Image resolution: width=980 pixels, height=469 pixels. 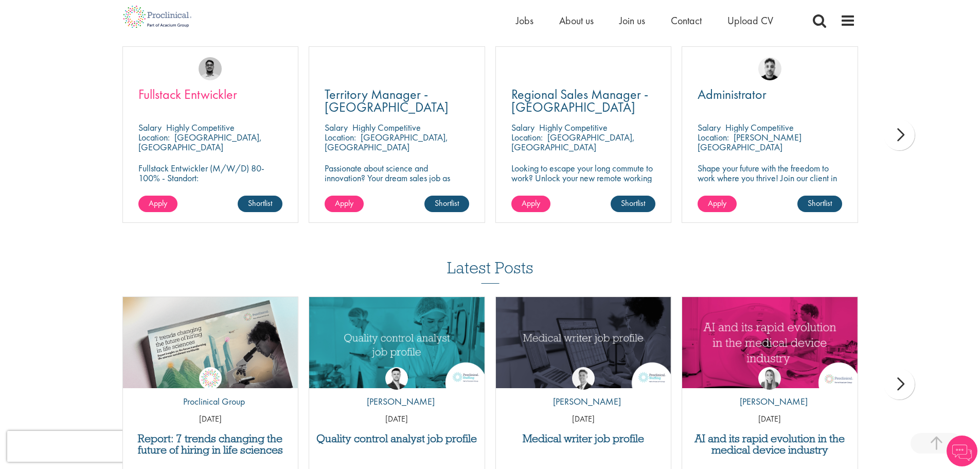 I want to click on p: Proclinical Group, so click(x=210, y=401).